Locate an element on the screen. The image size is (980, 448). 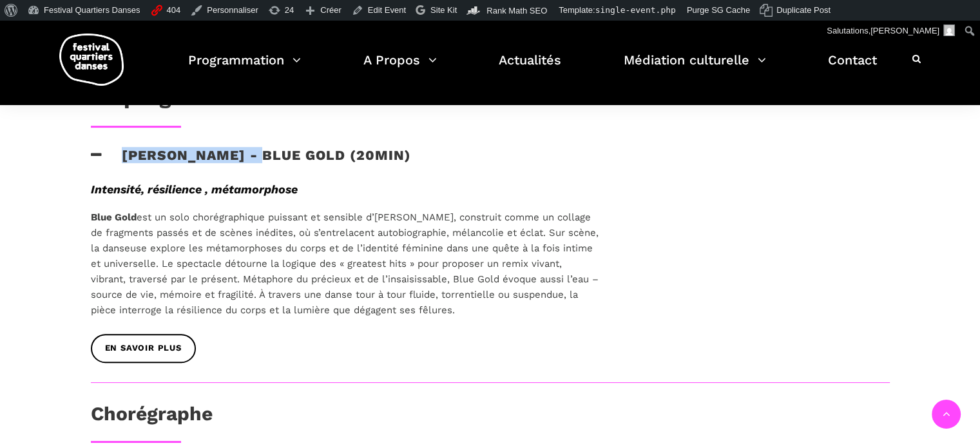
img: logo-fqd-med is located at coordinates (92, 59).